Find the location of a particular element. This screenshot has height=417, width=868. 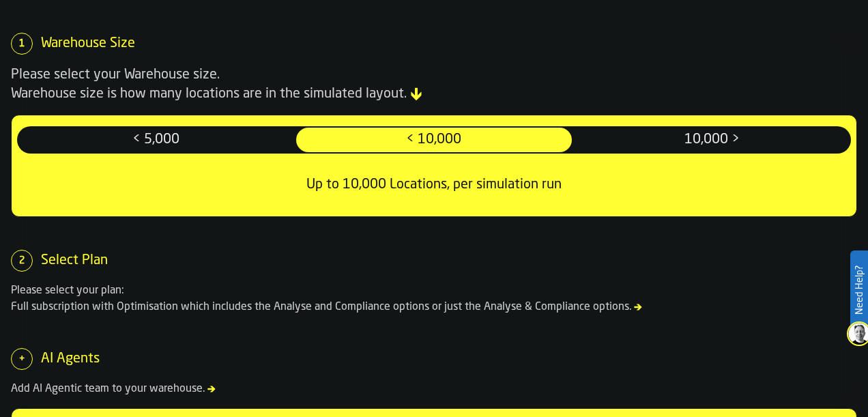

label: Need Help? is located at coordinates (859, 289).